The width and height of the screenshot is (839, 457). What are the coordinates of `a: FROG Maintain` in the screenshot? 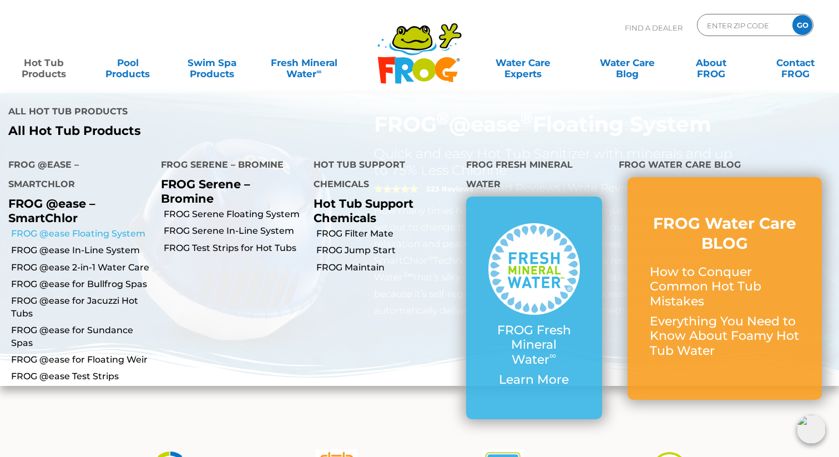 It's located at (387, 267).